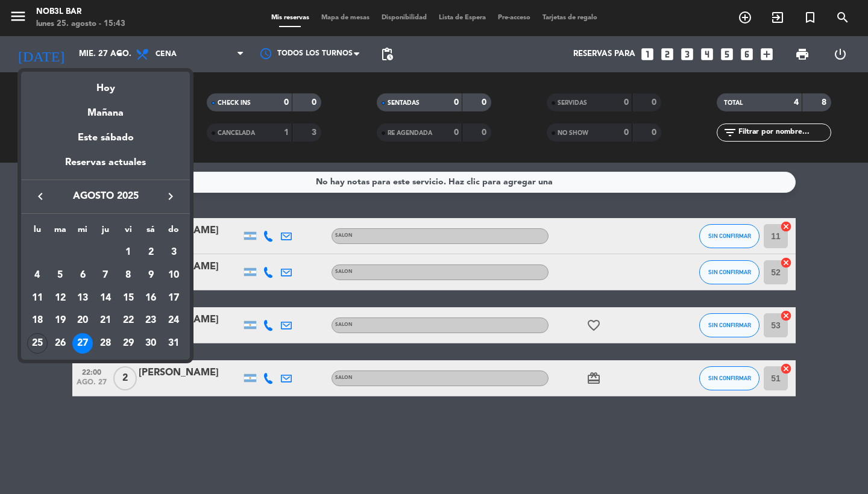 Image resolution: width=868 pixels, height=494 pixels. I want to click on span: agosto 2025, so click(105, 197).